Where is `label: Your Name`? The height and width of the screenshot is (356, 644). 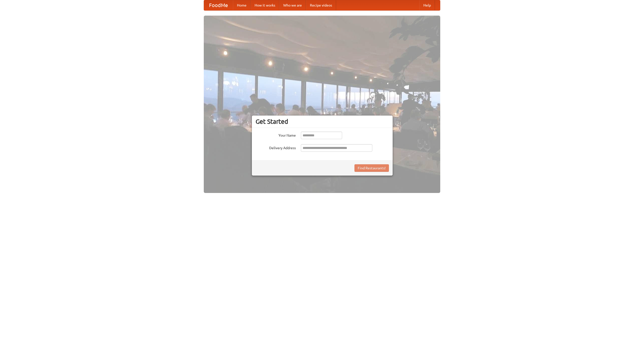 label: Your Name is located at coordinates (276, 135).